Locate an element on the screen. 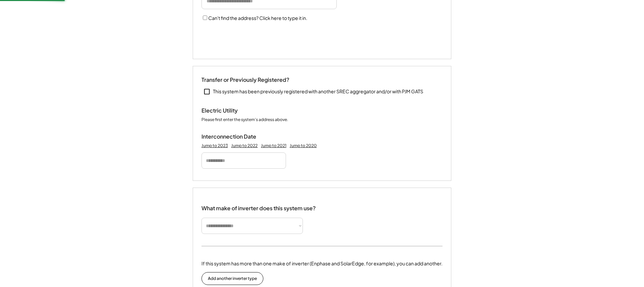  div: Jump to 2023 is located at coordinates (215, 146).